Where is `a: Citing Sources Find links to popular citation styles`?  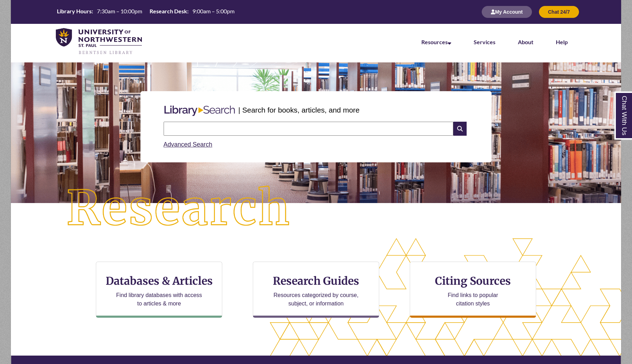 a: Citing Sources Find links to popular citation styles is located at coordinates (473, 290).